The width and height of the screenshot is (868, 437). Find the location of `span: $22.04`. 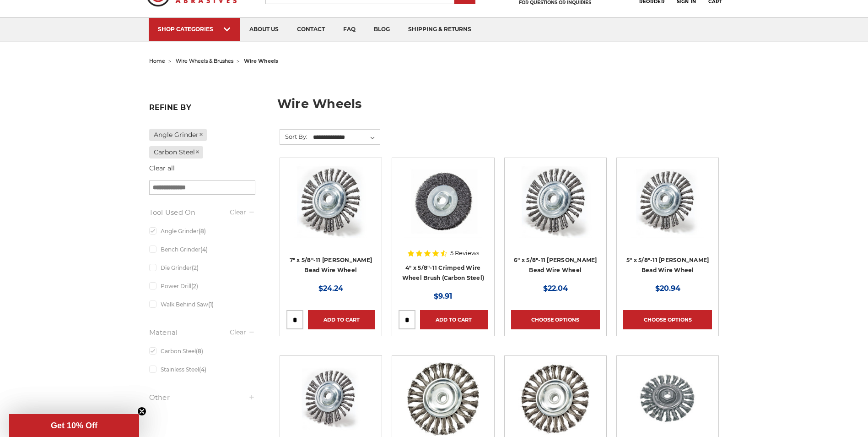

span: $22.04 is located at coordinates (555, 288).